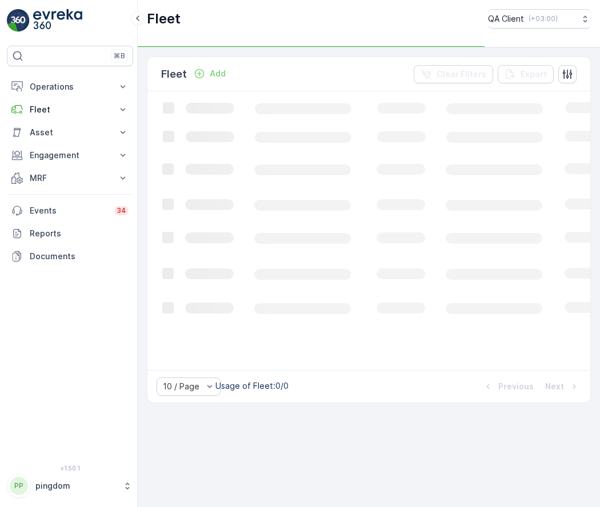  Describe the element at coordinates (252, 386) in the screenshot. I see `p: Usage of Fleet : 0/0` at that location.